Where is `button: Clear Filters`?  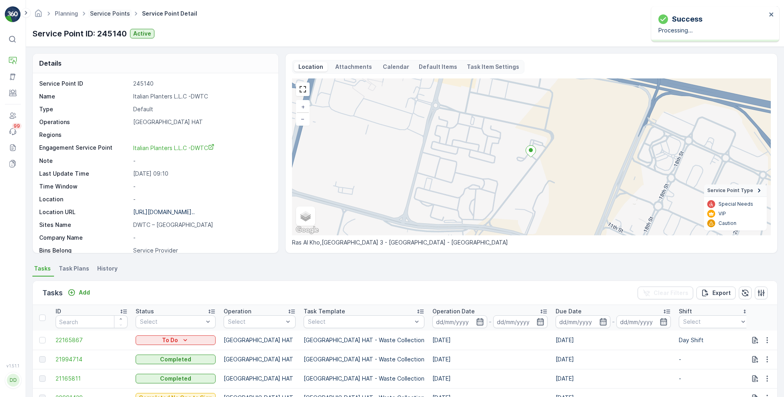
button: Clear Filters is located at coordinates (665, 293).